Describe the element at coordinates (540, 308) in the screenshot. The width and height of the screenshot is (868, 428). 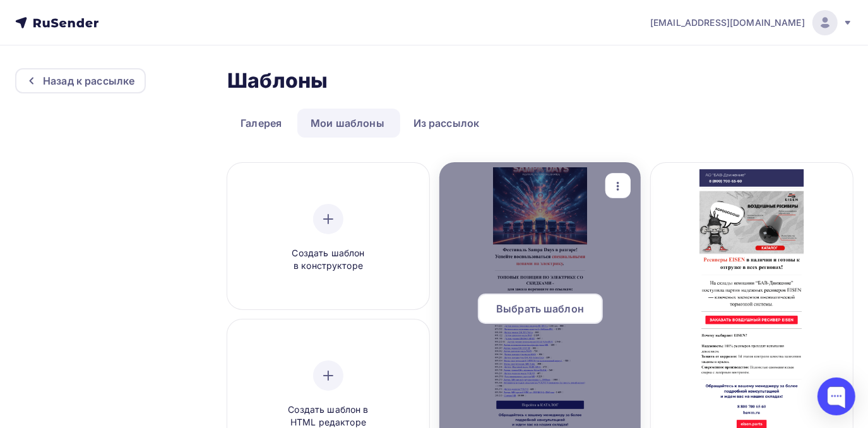
I see `span: Выбрать шаблон` at that location.